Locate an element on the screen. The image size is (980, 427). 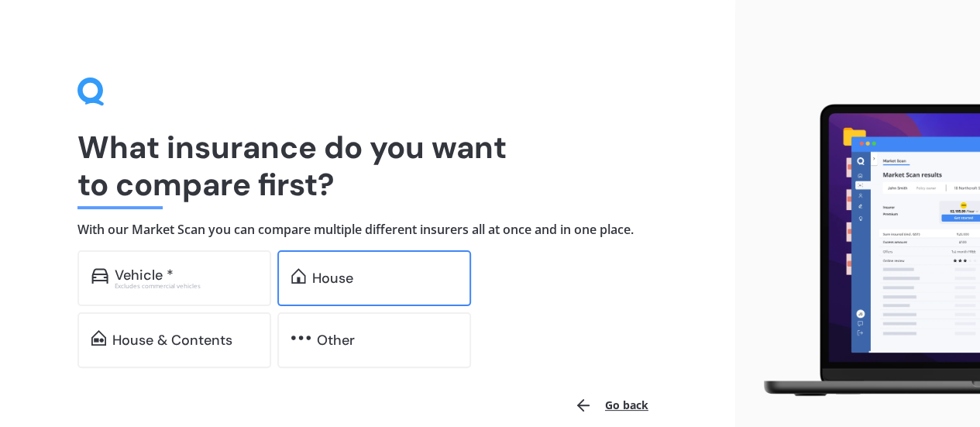
h1: What insurance do you want to compare first? is located at coordinates (368, 166).